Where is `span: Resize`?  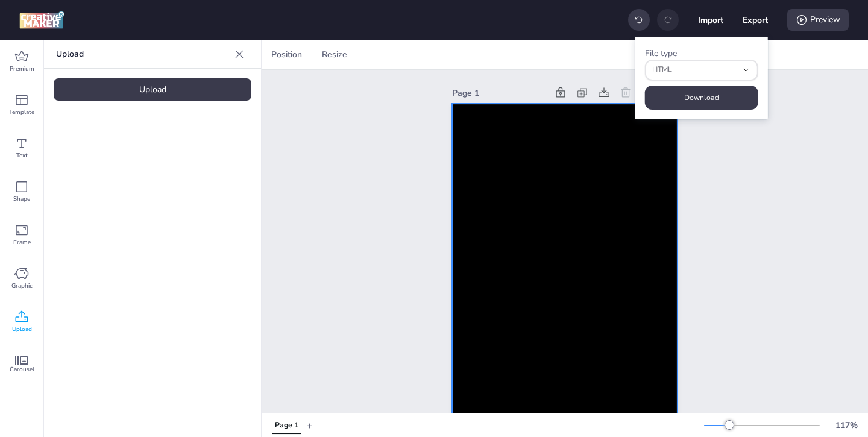
span: Resize is located at coordinates (335, 54).